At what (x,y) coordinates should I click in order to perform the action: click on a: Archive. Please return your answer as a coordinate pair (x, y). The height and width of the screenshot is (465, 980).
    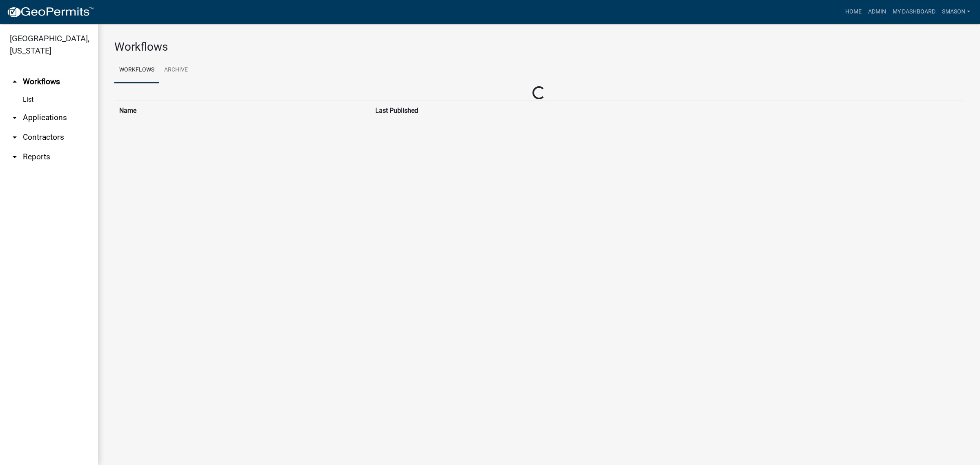
    Looking at the image, I should click on (176, 70).